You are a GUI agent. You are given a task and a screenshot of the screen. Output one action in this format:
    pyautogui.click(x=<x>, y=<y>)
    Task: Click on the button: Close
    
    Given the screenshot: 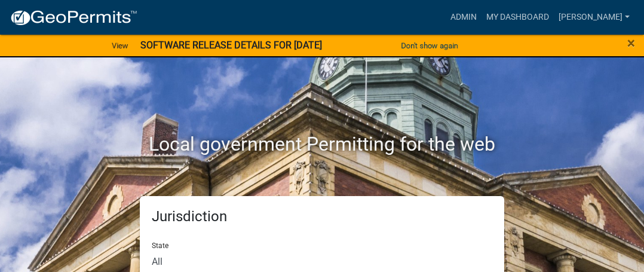 What is the action you would take?
    pyautogui.click(x=631, y=43)
    